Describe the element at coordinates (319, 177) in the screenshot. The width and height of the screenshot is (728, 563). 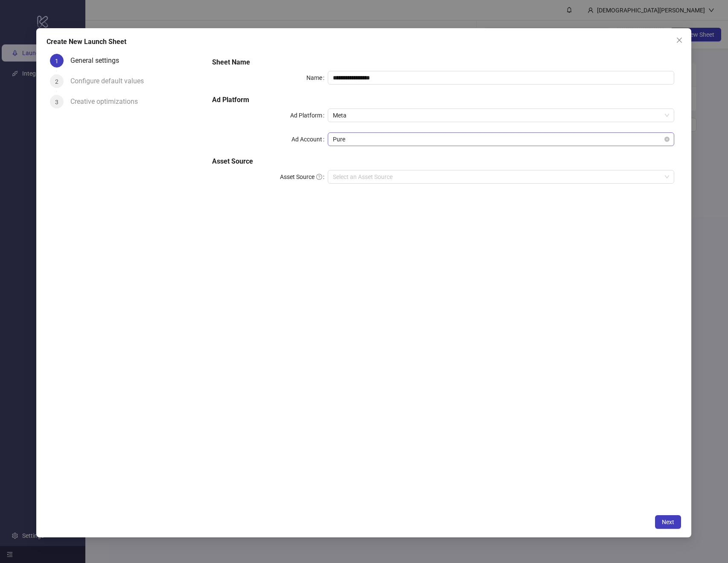
I see `span: question-circle` at that location.